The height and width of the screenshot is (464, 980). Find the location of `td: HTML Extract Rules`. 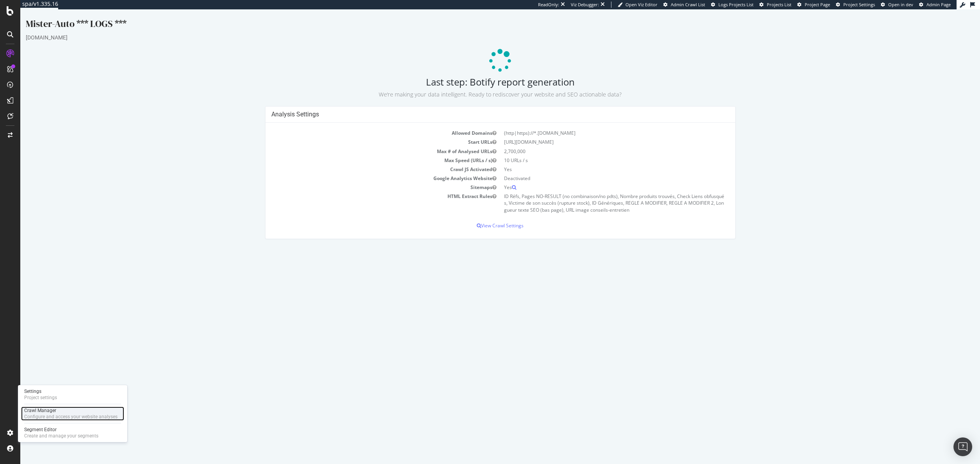

td: HTML Extract Rules is located at coordinates (365, 193).